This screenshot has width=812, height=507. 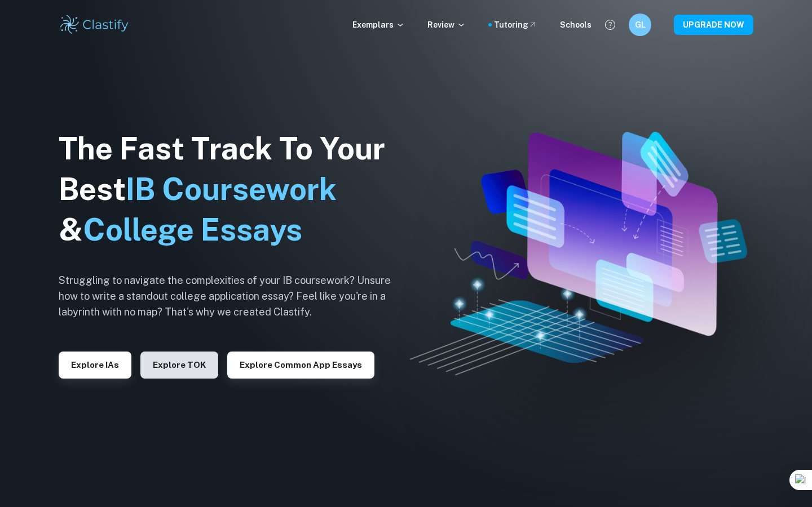 What do you see at coordinates (515, 25) in the screenshot?
I see `div: Tutoring` at bounding box center [515, 25].